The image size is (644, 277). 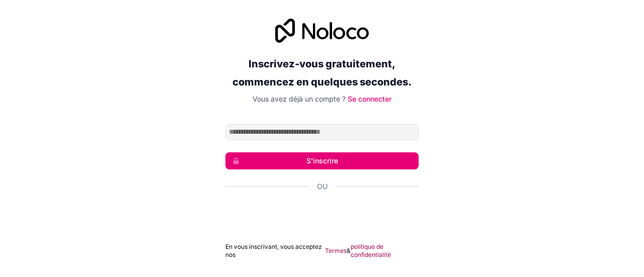 What do you see at coordinates (322, 161) in the screenshot?
I see `button: S'inscrire` at bounding box center [322, 161].